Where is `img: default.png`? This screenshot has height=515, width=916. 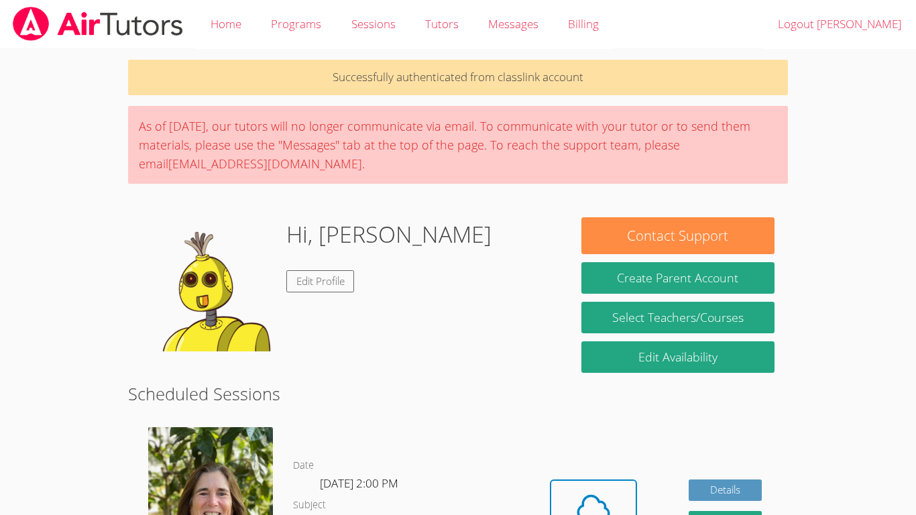 img: default.png is located at coordinates (209, 284).